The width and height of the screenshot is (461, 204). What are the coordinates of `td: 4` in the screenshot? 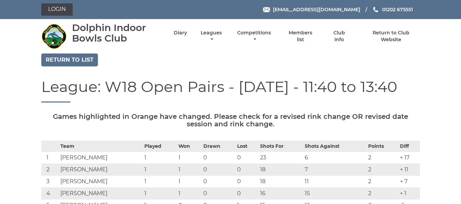 It's located at (50, 194).